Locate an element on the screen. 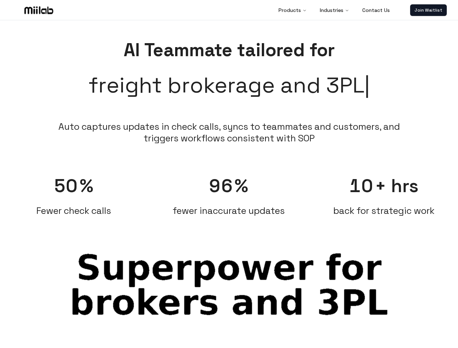  a: Join Waitlist is located at coordinates (428, 10).